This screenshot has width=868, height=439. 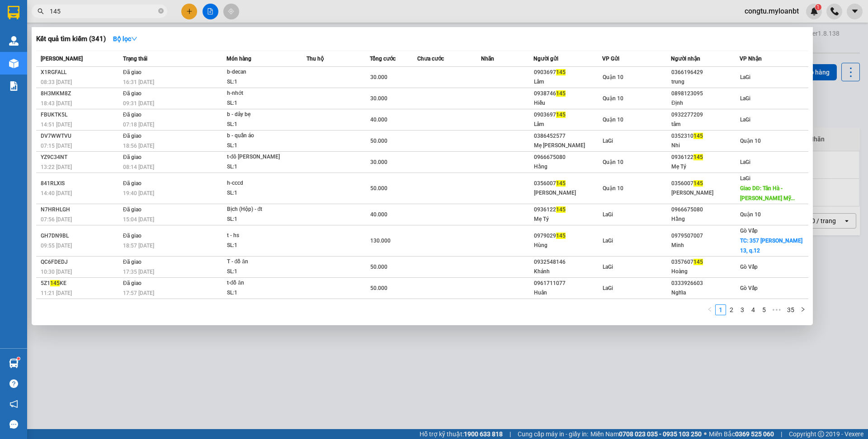 I want to click on span: VP Nhận, so click(x=750, y=58).